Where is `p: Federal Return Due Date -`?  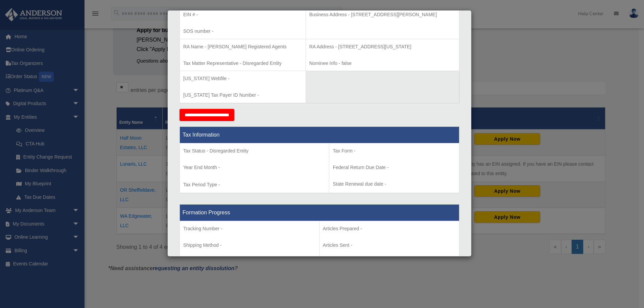 p: Federal Return Due Date - is located at coordinates (394, 168).